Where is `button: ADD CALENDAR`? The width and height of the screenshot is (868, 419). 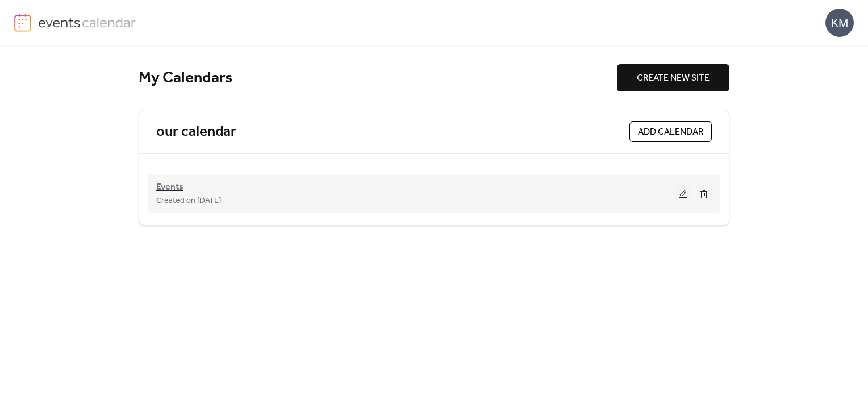 button: ADD CALENDAR is located at coordinates (670, 131).